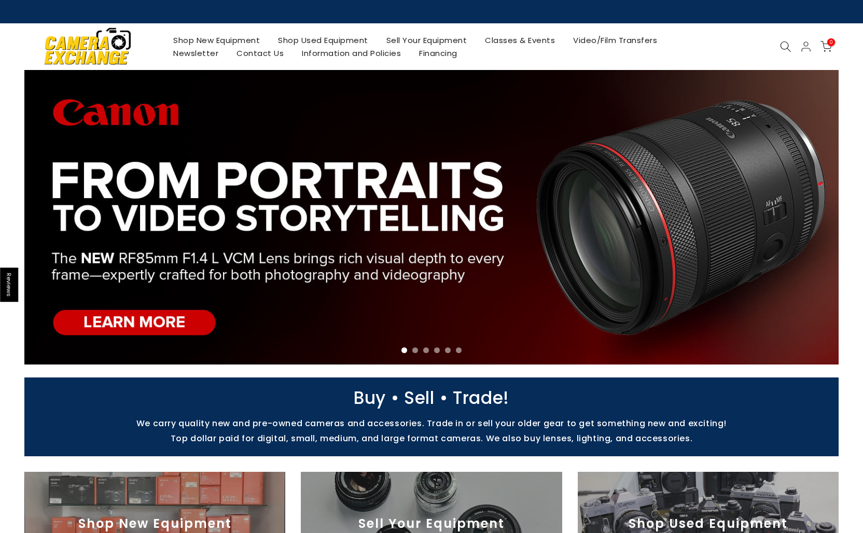 The image size is (863, 533). Describe the element at coordinates (426, 350) in the screenshot. I see `li: Page dot 3` at that location.